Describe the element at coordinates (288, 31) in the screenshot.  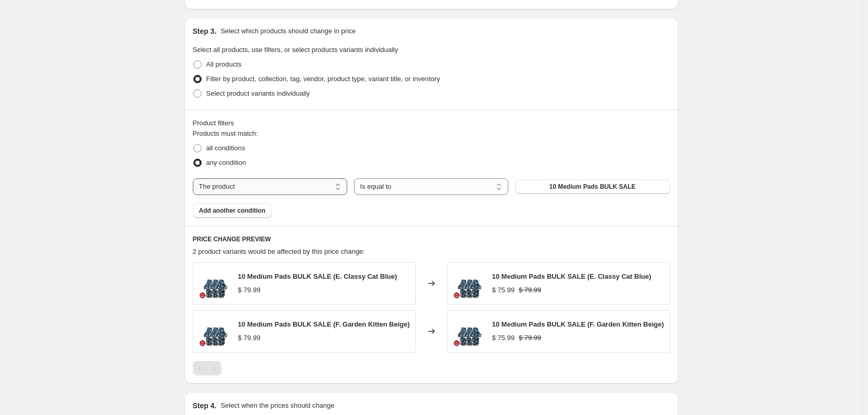
I see `p: Select which products should change in price` at that location.